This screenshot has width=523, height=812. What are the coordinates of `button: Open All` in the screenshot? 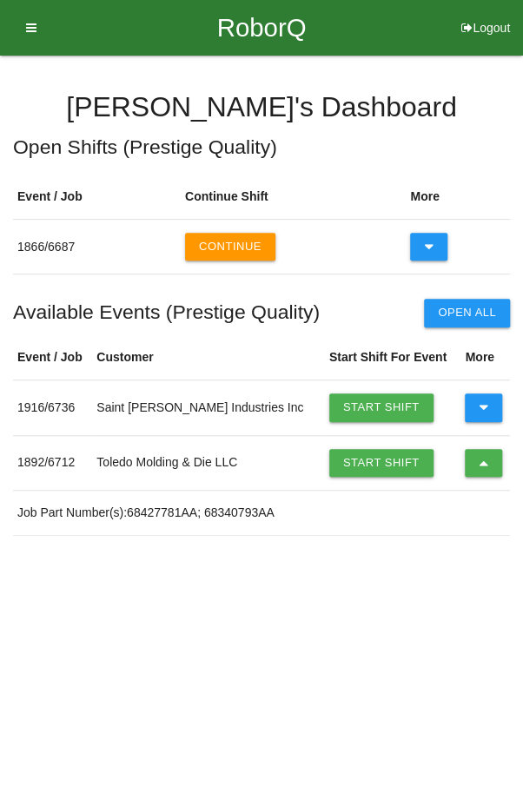 It's located at (466, 312).